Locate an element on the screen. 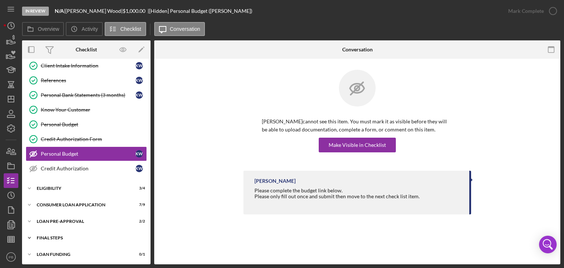 This screenshot has width=564, height=268. button: Mark Complete is located at coordinates (530, 11).